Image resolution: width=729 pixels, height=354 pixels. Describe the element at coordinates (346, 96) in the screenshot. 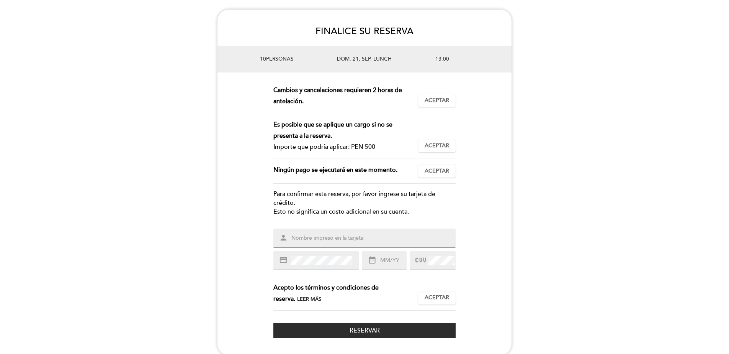

I see `div: Cambios y cancelaciones requieren 2 horas de antelación.` at that location.